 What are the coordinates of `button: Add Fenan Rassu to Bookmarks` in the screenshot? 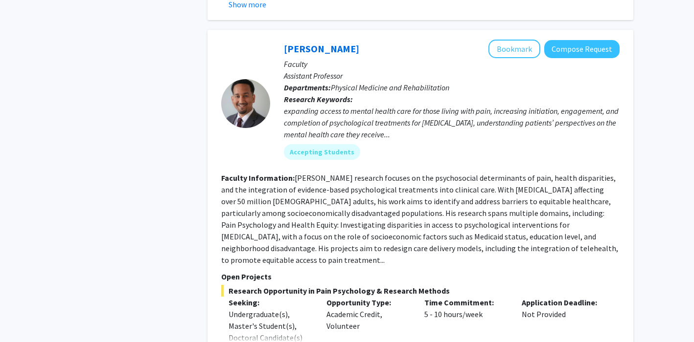 It's located at (514, 49).